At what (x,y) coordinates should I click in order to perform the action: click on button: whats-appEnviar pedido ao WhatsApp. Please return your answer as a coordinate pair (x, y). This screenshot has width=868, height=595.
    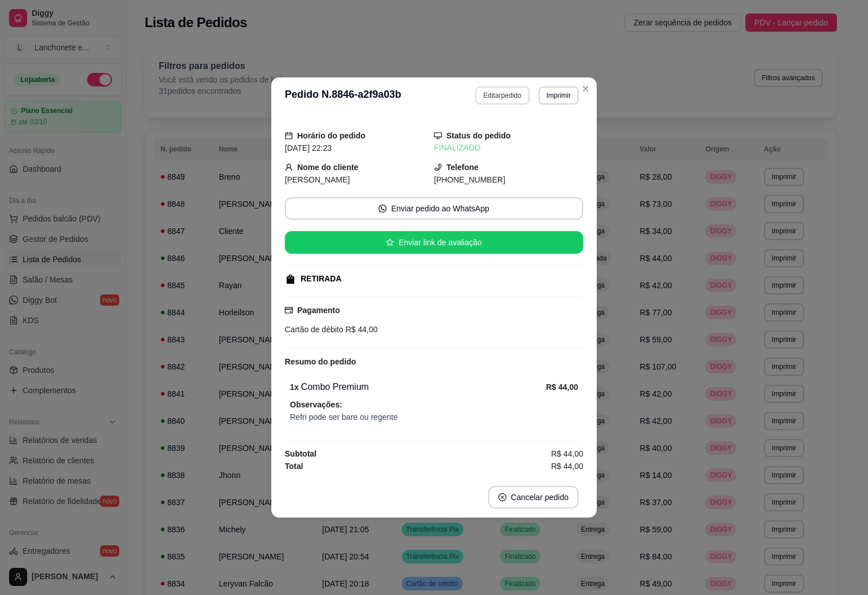
    Looking at the image, I should click on (434, 209).